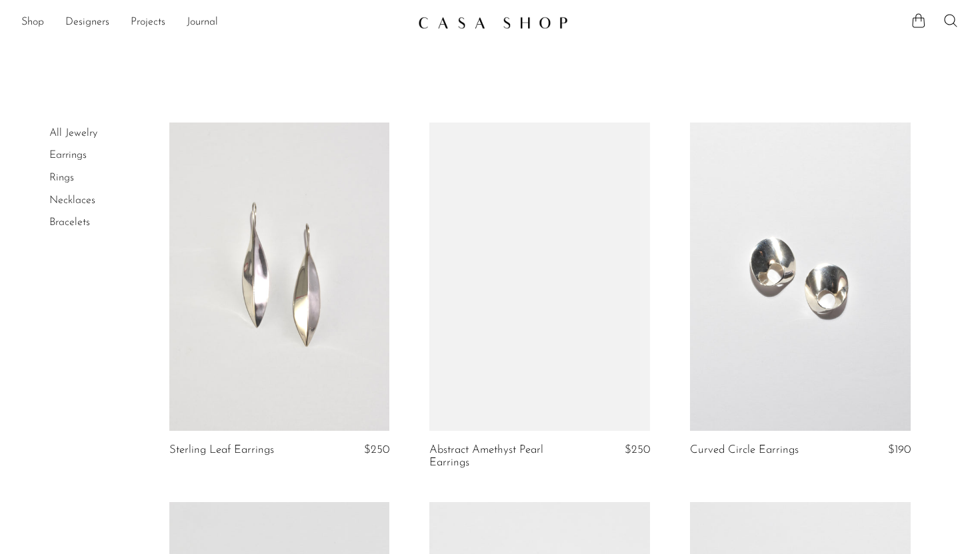 This screenshot has height=554, width=980. I want to click on a: Bracelets, so click(69, 223).